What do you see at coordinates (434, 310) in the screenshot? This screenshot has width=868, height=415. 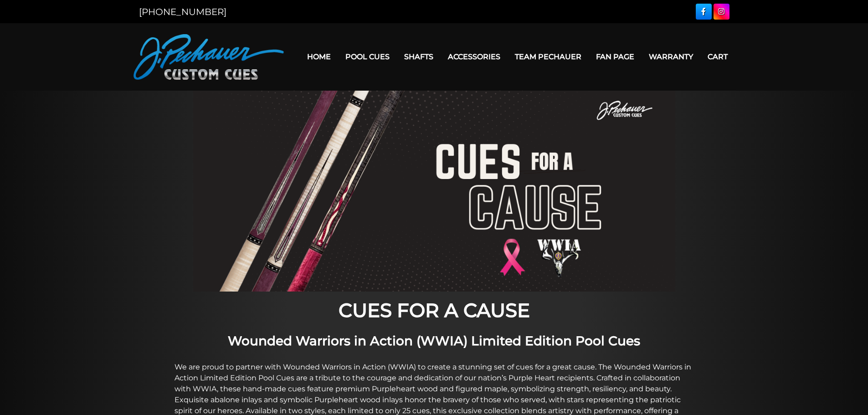 I see `strong: CUES FOR A CAUSE` at bounding box center [434, 310].